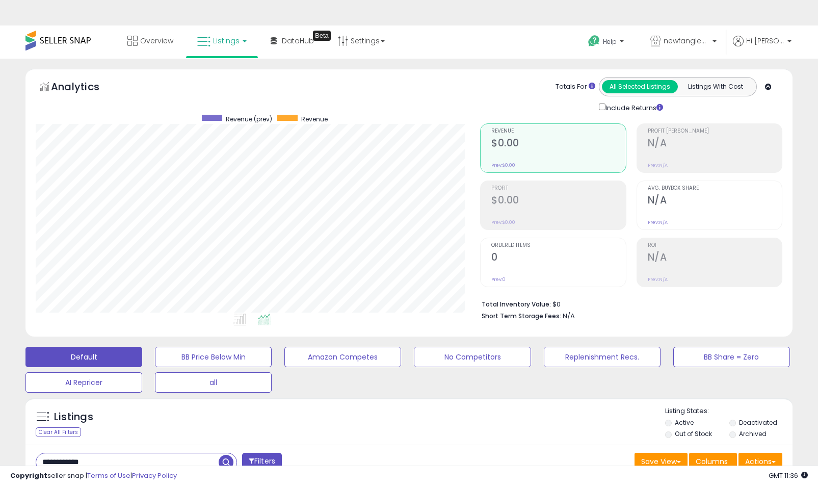 The image size is (818, 486). What do you see at coordinates (109, 475) in the screenshot?
I see `a: Terms of Use` at bounding box center [109, 475].